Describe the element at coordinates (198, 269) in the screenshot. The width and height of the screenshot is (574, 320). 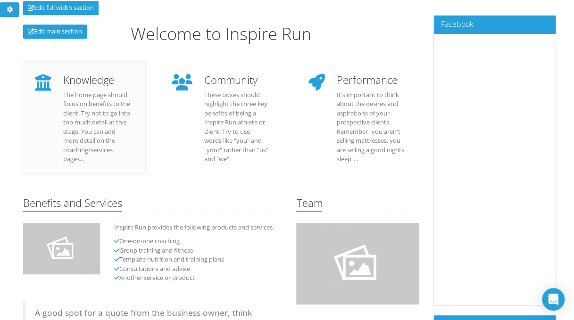
I see `li: Consultations and advice` at that location.